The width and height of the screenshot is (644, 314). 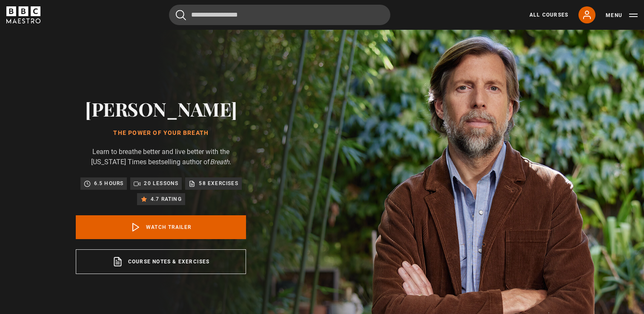 I want to click on a: Watch Trailer, so click(x=161, y=227).